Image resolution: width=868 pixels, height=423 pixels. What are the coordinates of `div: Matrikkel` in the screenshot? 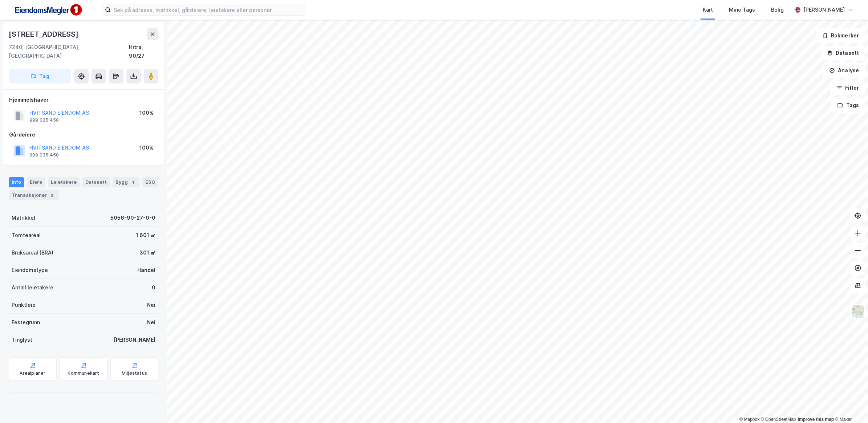 It's located at (23, 218).